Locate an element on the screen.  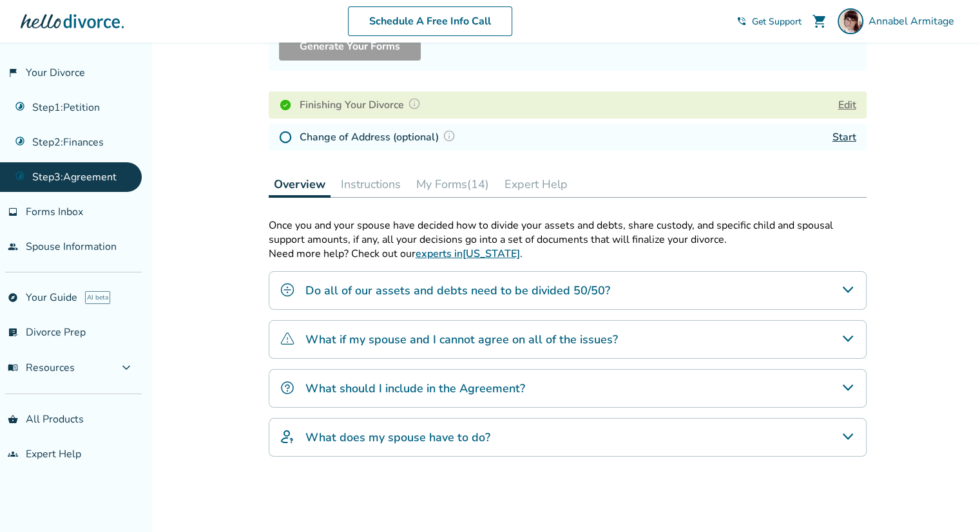
img: Not Started is located at coordinates (285, 138).